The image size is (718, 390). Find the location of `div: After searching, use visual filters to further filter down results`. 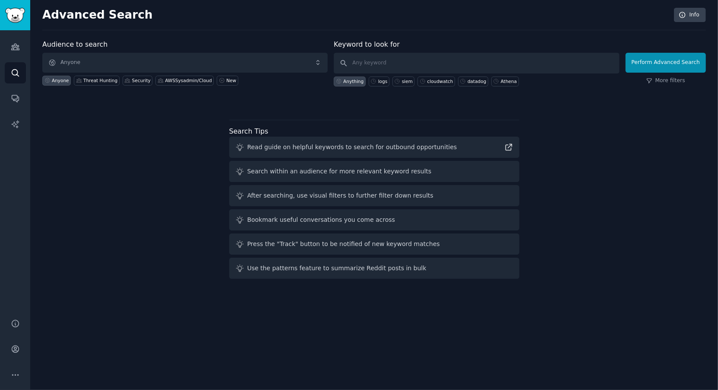

div: After searching, use visual filters to further filter down results is located at coordinates (340, 195).